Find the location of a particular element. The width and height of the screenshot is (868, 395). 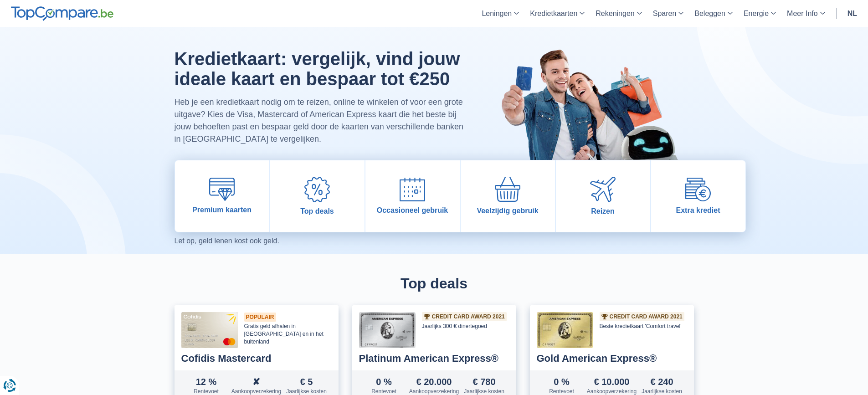

div: € 780 is located at coordinates (484, 382).